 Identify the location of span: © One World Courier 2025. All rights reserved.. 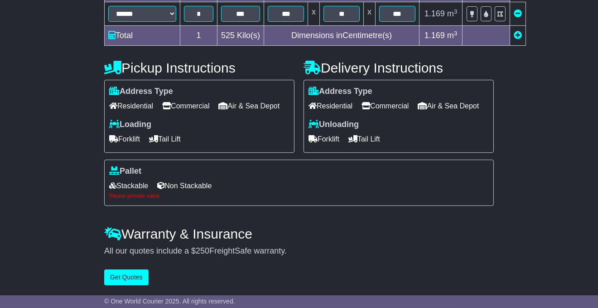
(169, 301).